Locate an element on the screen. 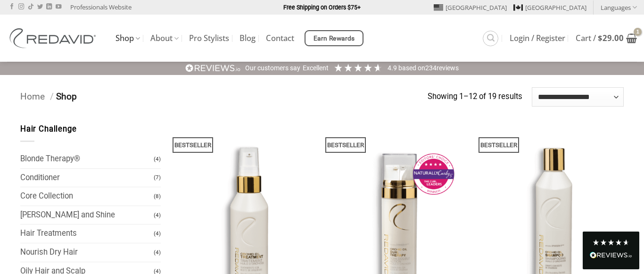 Image resolution: width=644 pixels, height=274 pixels. a: Shop is located at coordinates (128, 38).